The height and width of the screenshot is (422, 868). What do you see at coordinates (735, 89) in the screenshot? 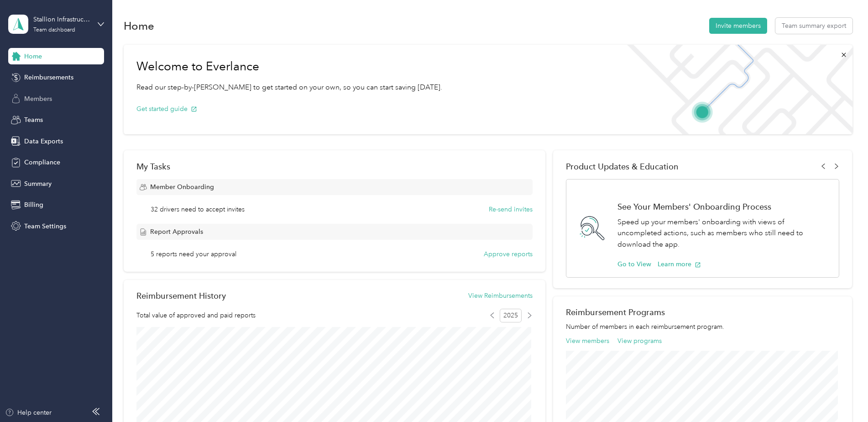
I see `img: Welcome to everlance` at bounding box center [735, 89].